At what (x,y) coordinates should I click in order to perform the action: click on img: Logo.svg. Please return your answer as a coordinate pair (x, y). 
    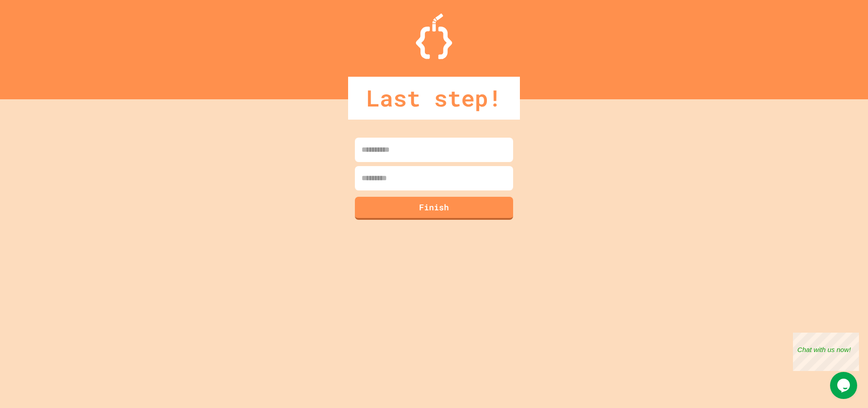
    Looking at the image, I should click on (434, 36).